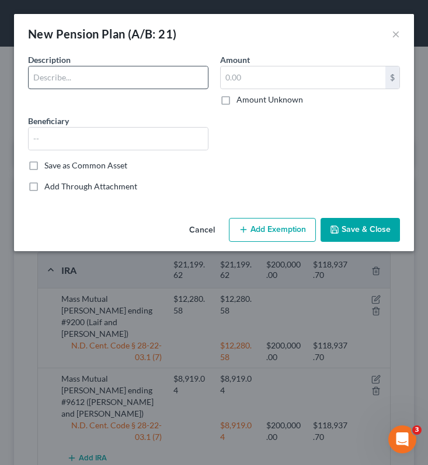  Describe the element at coordinates (234, 59) in the screenshot. I see `label: Amount` at that location.